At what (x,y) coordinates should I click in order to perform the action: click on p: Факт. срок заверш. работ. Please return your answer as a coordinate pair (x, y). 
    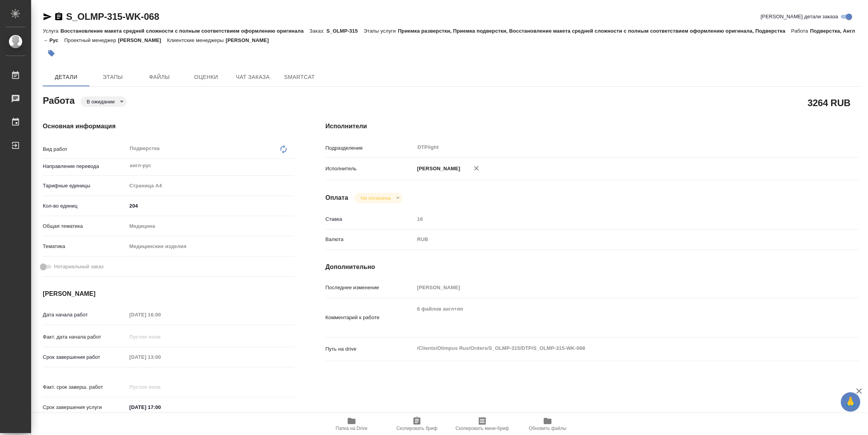
    Looking at the image, I should click on (85, 388).